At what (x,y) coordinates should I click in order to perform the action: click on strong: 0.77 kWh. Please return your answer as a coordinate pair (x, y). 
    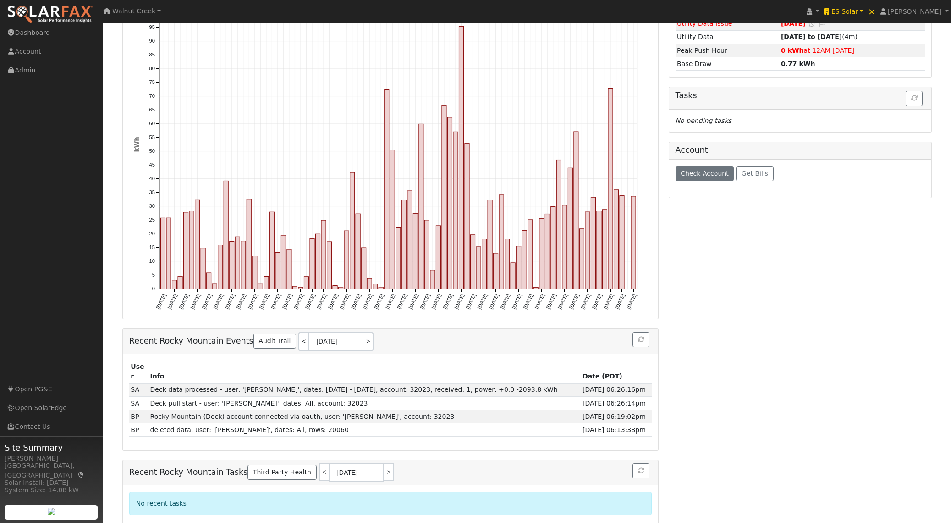
    Looking at the image, I should click on (798, 64).